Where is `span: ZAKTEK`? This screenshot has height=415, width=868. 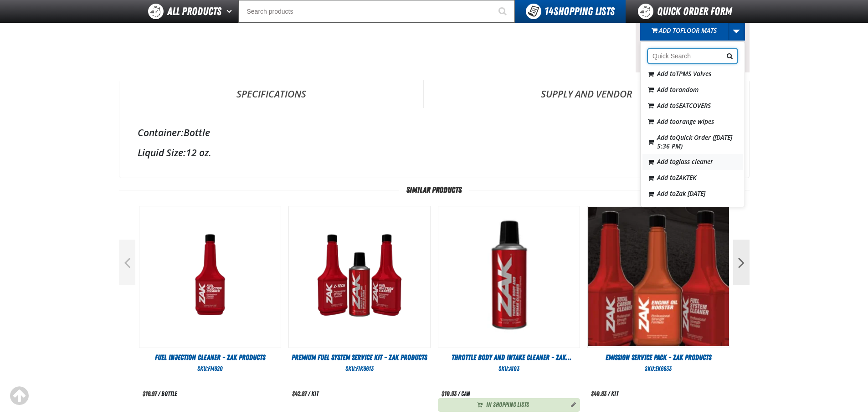 span: ZAKTEK is located at coordinates (686, 178).